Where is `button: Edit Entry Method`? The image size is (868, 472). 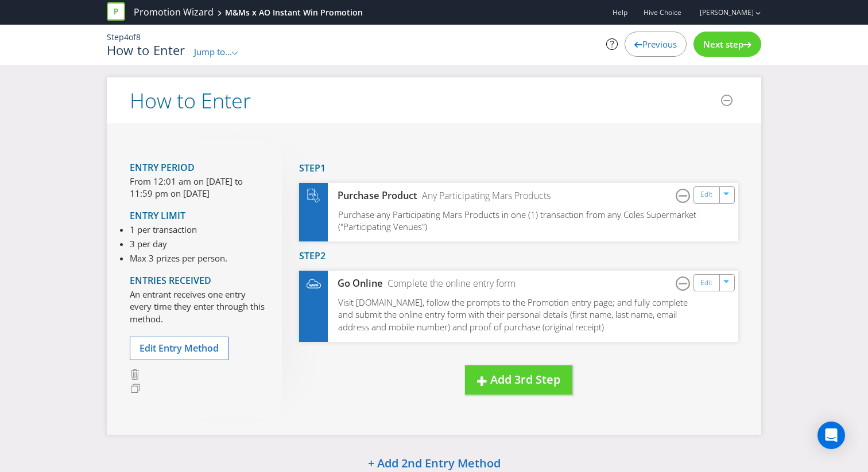 button: Edit Entry Method is located at coordinates (179, 348).